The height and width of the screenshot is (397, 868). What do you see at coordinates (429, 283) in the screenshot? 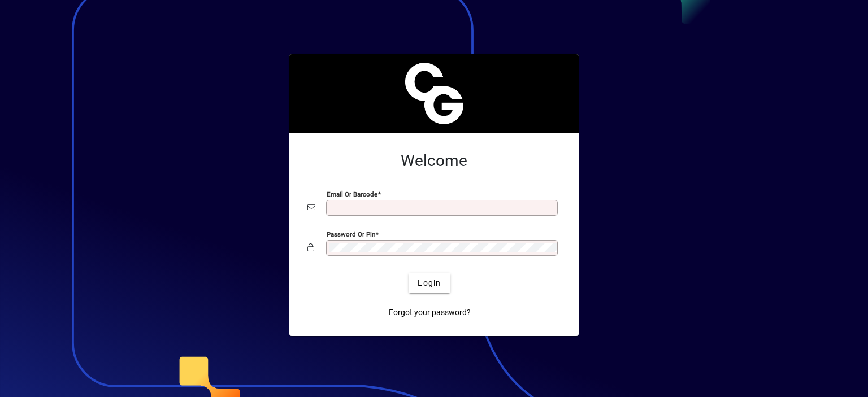
I see `span: Login` at bounding box center [429, 283].